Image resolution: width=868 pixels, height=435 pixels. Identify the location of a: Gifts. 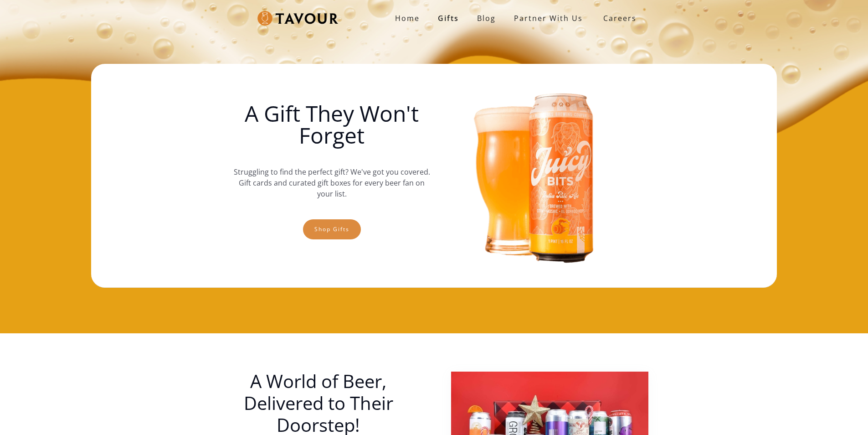
(448, 18).